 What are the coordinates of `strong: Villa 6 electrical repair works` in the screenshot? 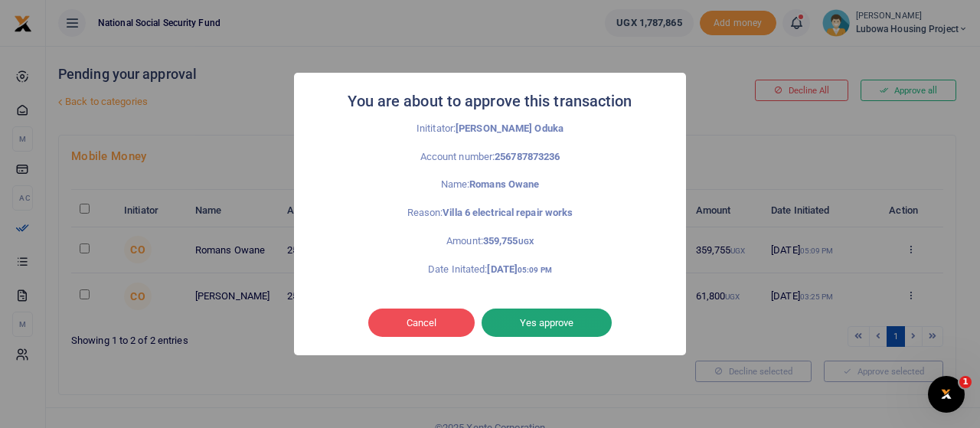 It's located at (508, 212).